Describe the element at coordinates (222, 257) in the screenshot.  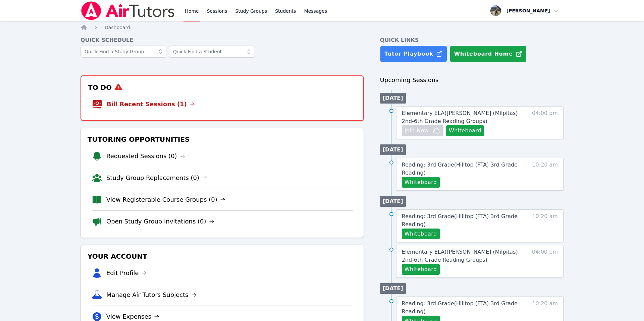
I see `h3: Your Account` at that location.